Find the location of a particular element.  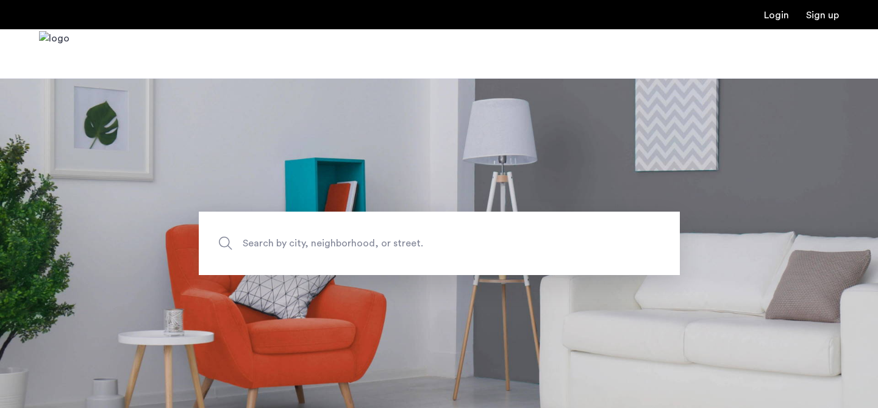

a: Login is located at coordinates (776, 15).